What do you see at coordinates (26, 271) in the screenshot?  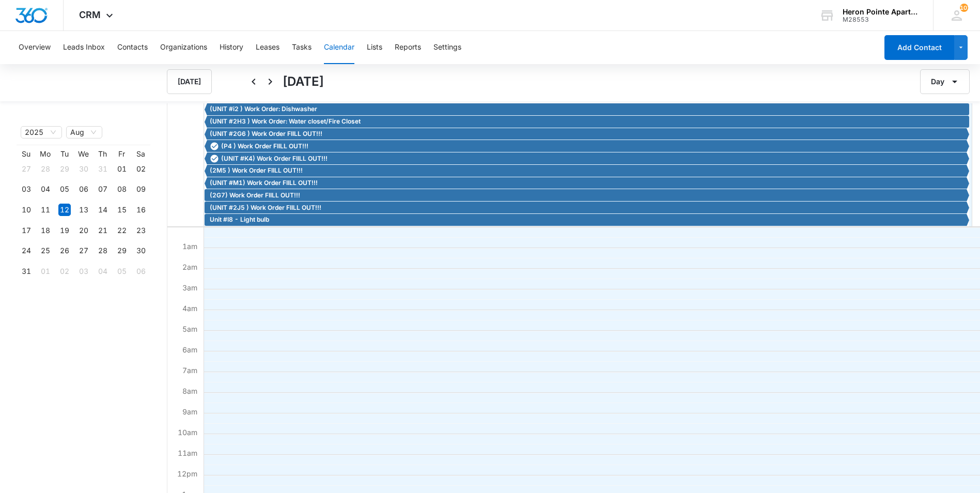 I see `td: 2025-08-31` at bounding box center [26, 271].